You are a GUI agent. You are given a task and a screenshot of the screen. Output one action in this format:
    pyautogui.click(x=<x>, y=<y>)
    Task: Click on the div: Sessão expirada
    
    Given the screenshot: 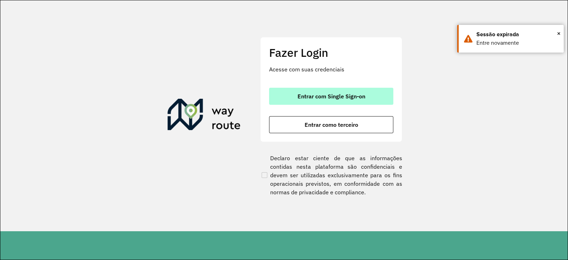 What is the action you would take?
    pyautogui.click(x=517, y=34)
    